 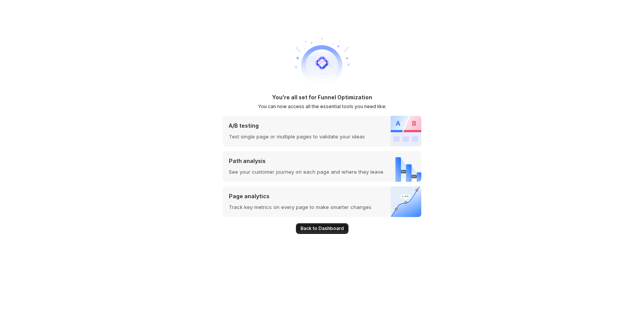 I want to click on span: Back to Dashboard, so click(x=322, y=228).